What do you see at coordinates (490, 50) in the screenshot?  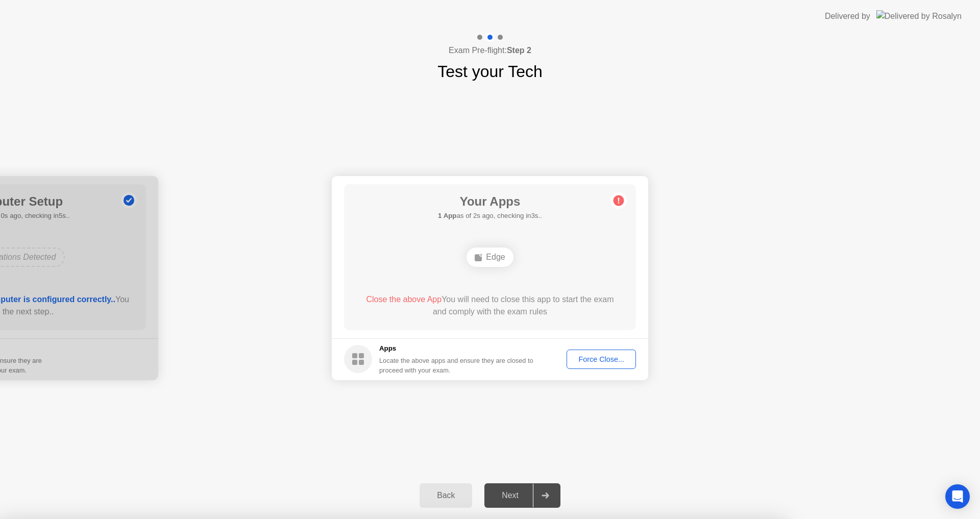 I see `h4: Exam Pre-flight:` at bounding box center [490, 50].